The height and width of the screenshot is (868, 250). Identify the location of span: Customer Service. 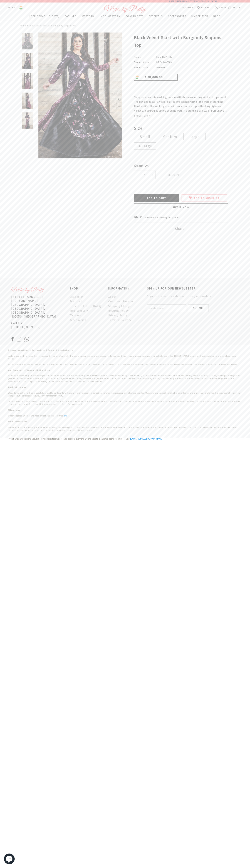
(120, 301).